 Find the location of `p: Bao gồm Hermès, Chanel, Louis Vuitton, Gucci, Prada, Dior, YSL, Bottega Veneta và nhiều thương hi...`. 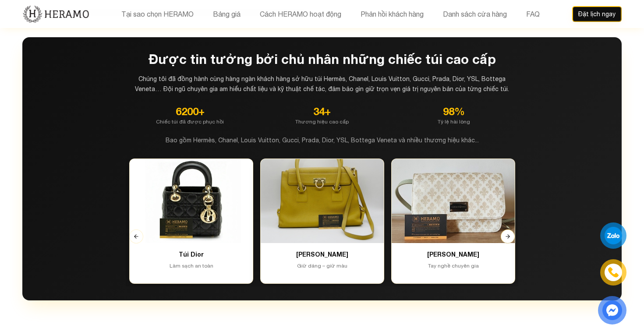

p: Bao gồm Hermès, Chanel, Louis Vuitton, Gucci, Prada, Dior, YSL, Bottega Veneta và nhiều thương hi... is located at coordinates (322, 140).